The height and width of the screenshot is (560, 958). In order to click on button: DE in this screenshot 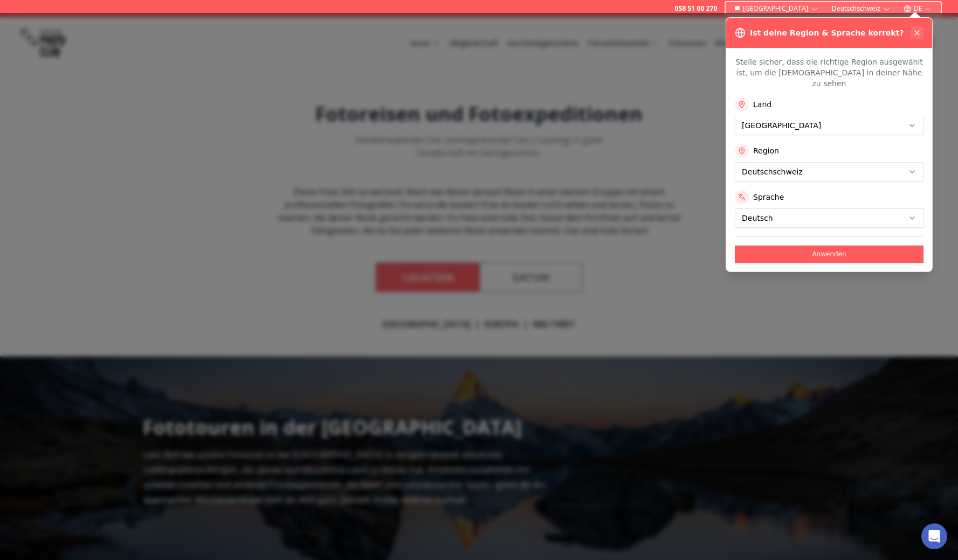, I will do `click(917, 9)`.